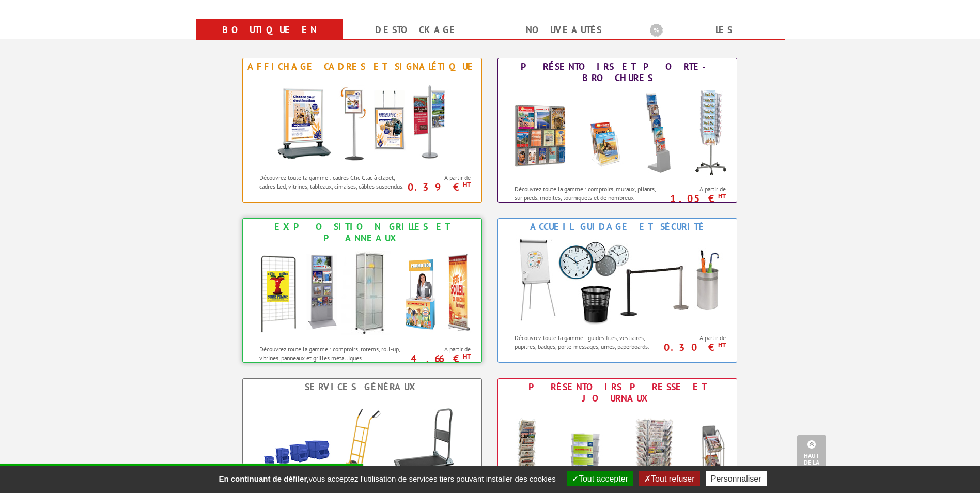  Describe the element at coordinates (711, 39) in the screenshot. I see `a: Les promotions` at that location.